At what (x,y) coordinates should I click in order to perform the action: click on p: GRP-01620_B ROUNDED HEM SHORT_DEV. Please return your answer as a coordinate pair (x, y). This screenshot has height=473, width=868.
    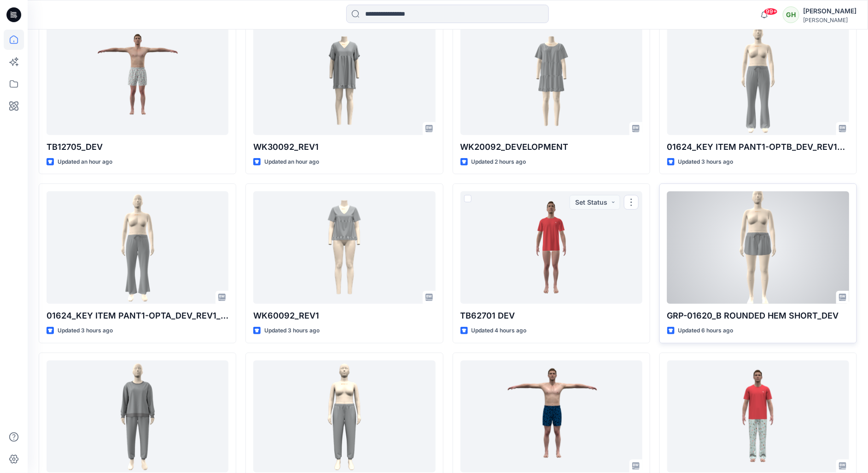
    Looking at the image, I should click on (758, 315).